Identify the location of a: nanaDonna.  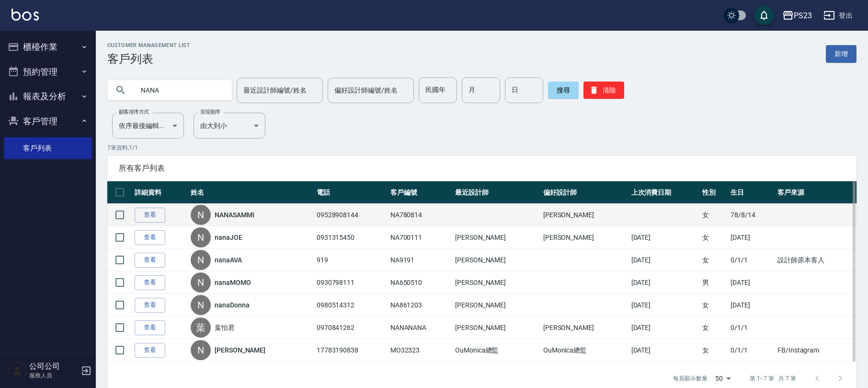
(232, 305).